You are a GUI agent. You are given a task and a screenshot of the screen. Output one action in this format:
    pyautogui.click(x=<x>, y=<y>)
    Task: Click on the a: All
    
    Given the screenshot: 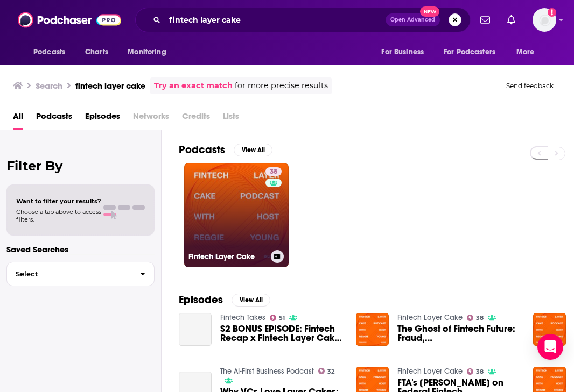 What is the action you would take?
    pyautogui.click(x=18, y=118)
    